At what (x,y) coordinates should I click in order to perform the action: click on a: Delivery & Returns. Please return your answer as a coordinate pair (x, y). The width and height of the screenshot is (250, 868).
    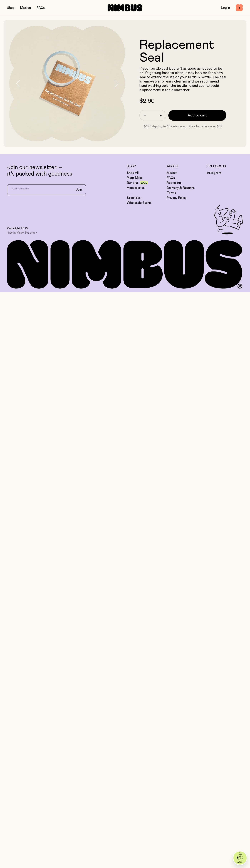
    Looking at the image, I should click on (180, 188).